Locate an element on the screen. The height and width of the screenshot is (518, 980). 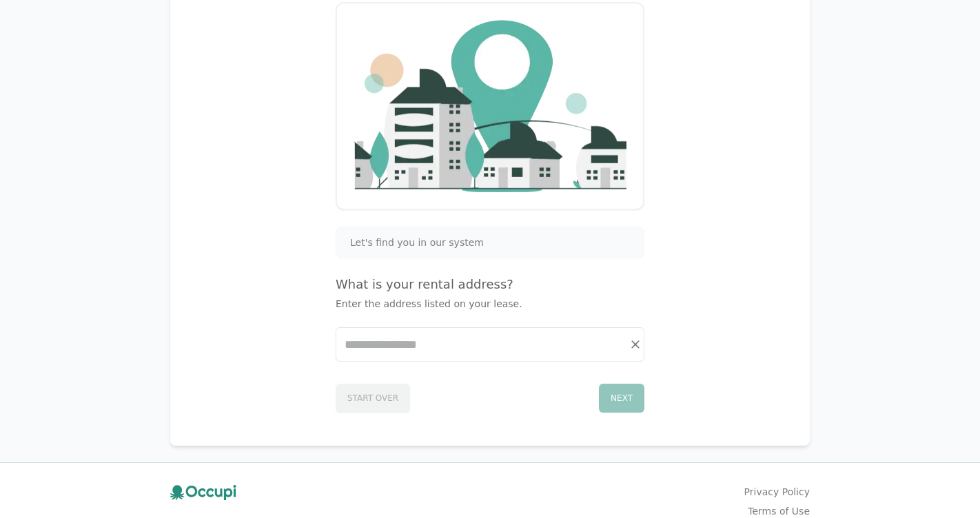
span: Let's find you in our system is located at coordinates (416, 242).